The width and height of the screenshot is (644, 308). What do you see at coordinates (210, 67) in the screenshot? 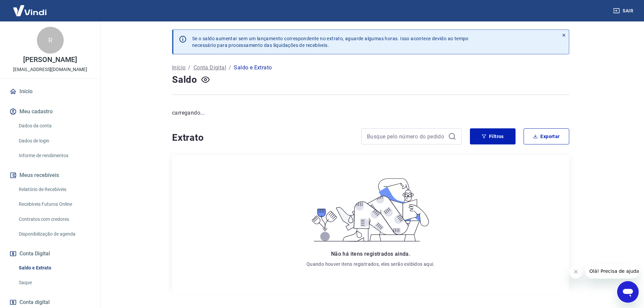
I see `a: Conta Digital` at bounding box center [210, 67].